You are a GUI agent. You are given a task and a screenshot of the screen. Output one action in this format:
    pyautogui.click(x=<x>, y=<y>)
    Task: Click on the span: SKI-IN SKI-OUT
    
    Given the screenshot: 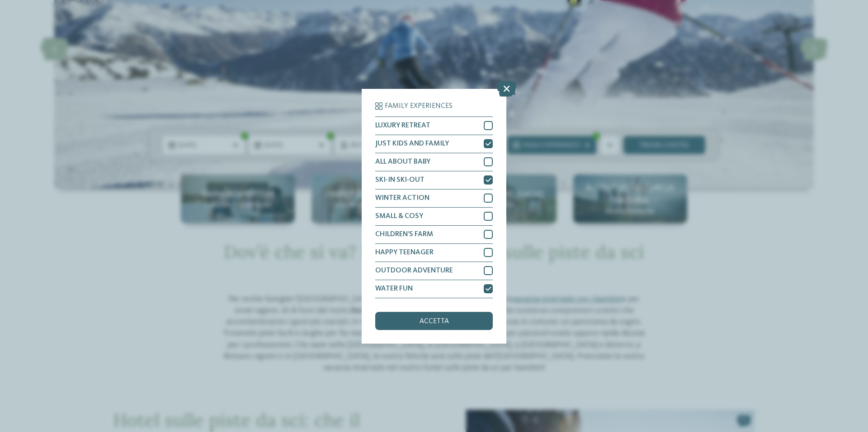 What is the action you would take?
    pyautogui.click(x=400, y=180)
    